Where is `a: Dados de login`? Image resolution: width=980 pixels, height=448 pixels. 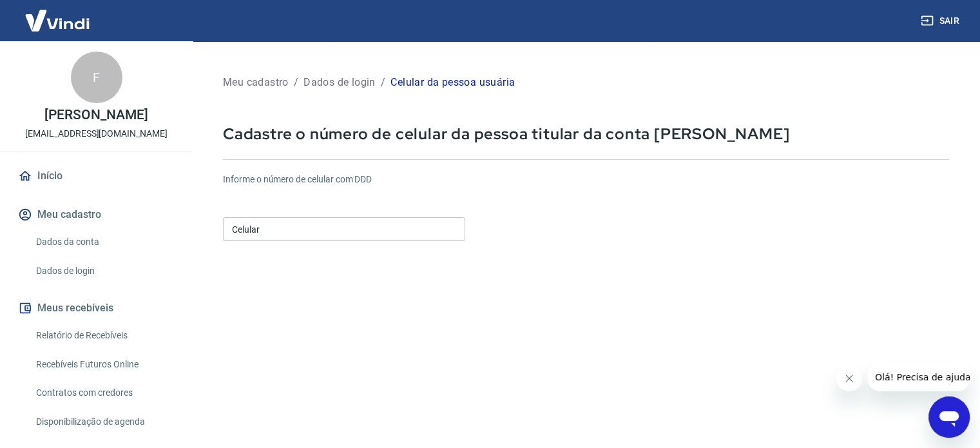 a: Dados de login is located at coordinates (103, 270).